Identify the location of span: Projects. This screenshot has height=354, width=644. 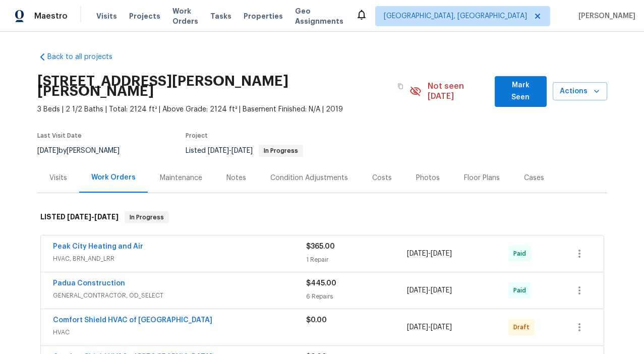
(145, 16).